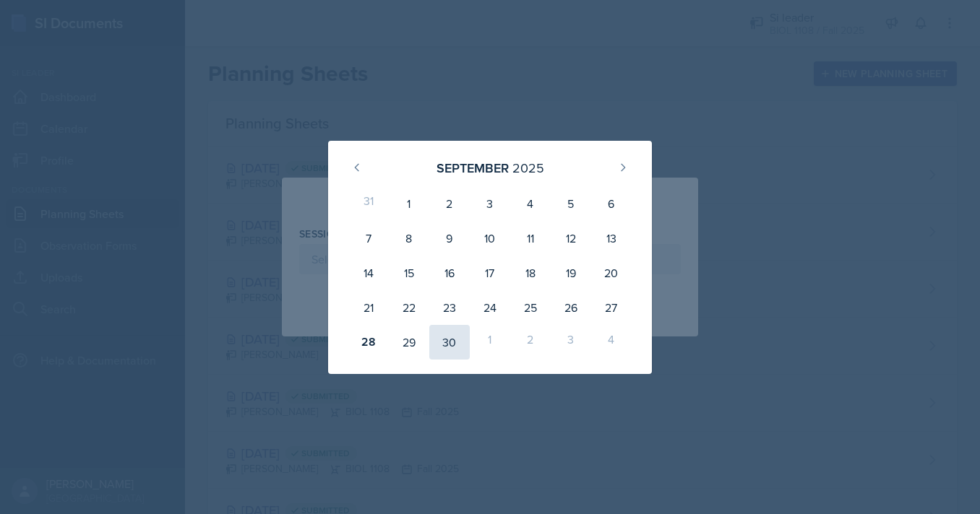  Describe the element at coordinates (368, 308) in the screenshot. I see `div: 21` at that location.